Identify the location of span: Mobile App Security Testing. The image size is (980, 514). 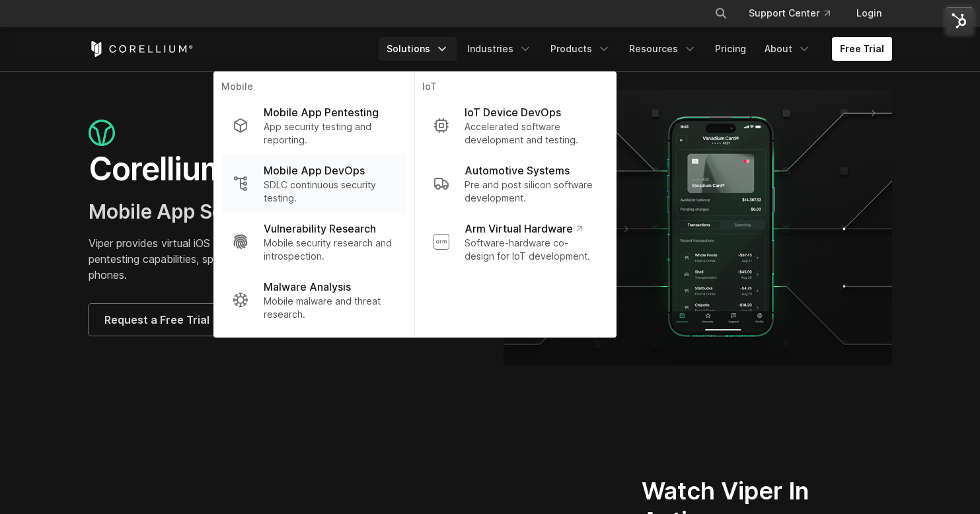
(221, 212).